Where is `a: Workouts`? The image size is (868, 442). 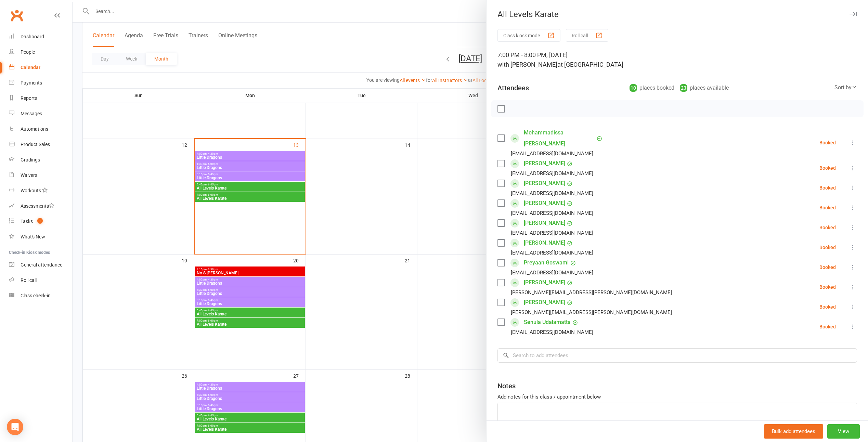 a: Workouts is located at coordinates (40, 190).